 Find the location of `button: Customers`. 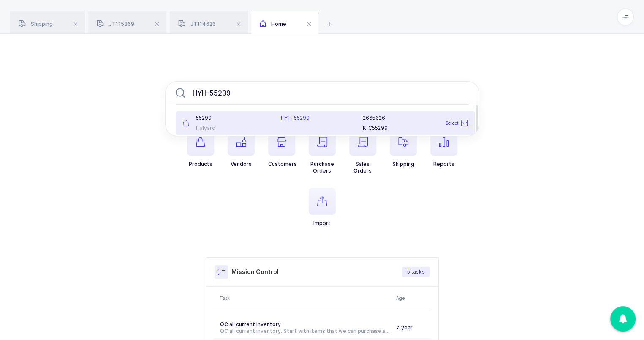

button: Customers is located at coordinates (283, 148).